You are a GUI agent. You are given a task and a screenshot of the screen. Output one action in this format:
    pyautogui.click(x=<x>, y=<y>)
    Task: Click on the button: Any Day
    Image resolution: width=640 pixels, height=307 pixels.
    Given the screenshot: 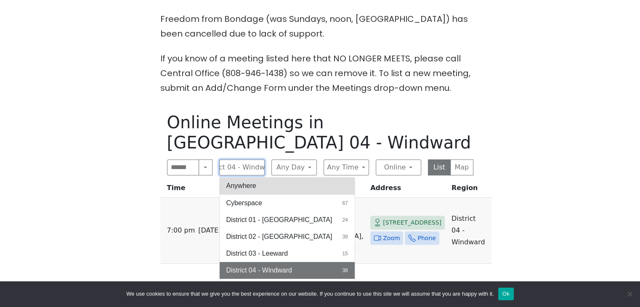 What is the action you would take?
    pyautogui.click(x=294, y=168)
    